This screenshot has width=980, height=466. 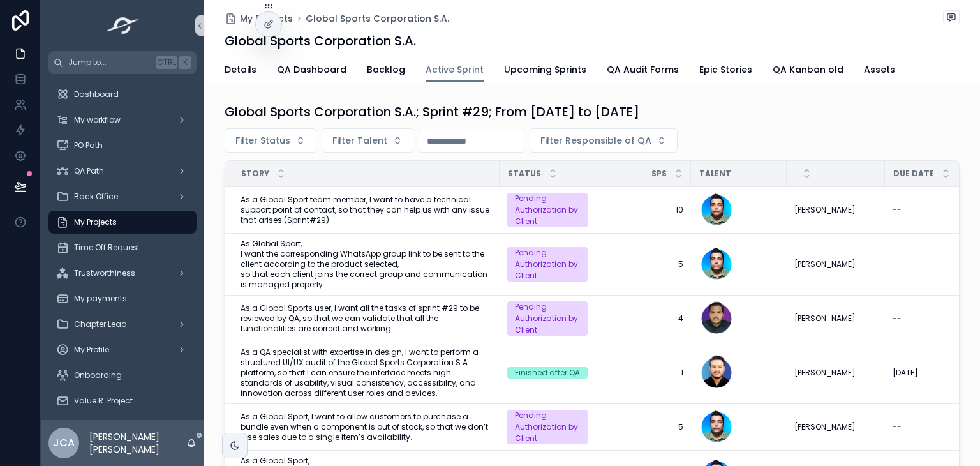 I want to click on span: Filter Talent, so click(x=360, y=141).